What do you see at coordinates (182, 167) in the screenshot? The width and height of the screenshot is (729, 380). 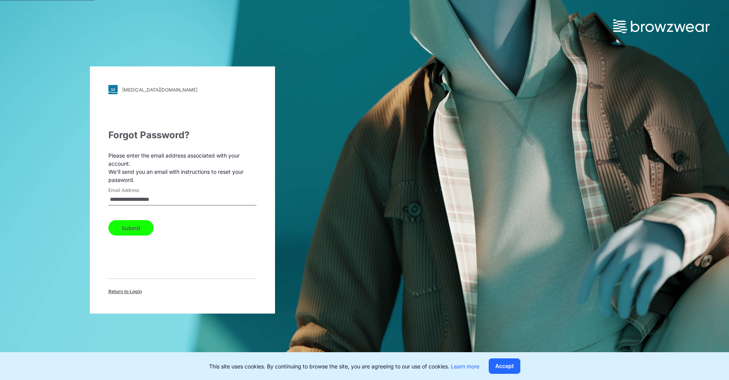 I see `p: Please enter the email address associated with your account. We'll send you an email with instruc...` at bounding box center [182, 167].